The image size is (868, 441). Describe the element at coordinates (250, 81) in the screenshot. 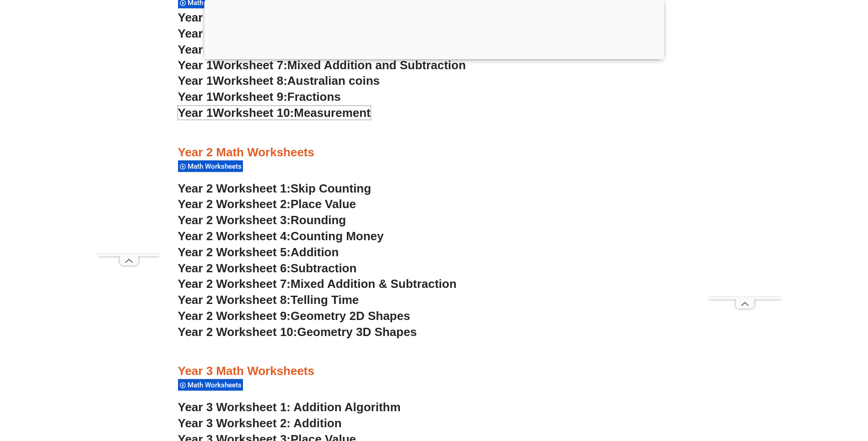

I see `span: Worksheet 8:` at that location.